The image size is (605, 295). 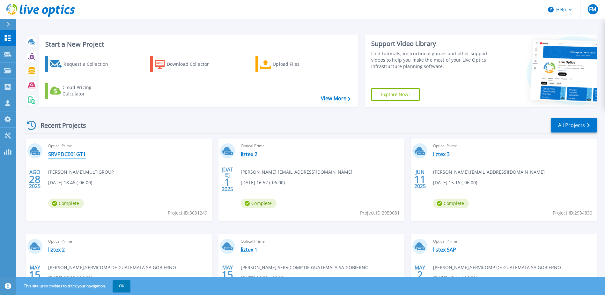 I want to click on div: AGO 2025, so click(x=35, y=179).